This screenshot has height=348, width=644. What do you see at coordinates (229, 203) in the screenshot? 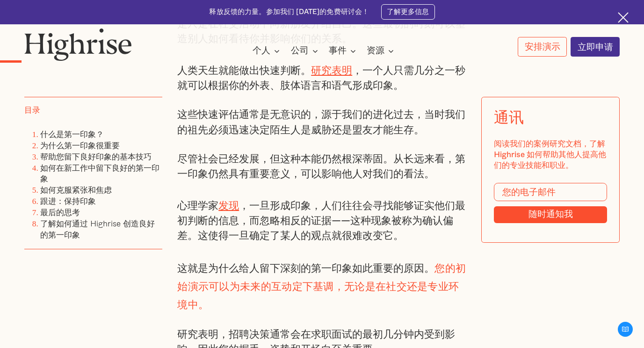
I see `a: 发现` at bounding box center [229, 203].